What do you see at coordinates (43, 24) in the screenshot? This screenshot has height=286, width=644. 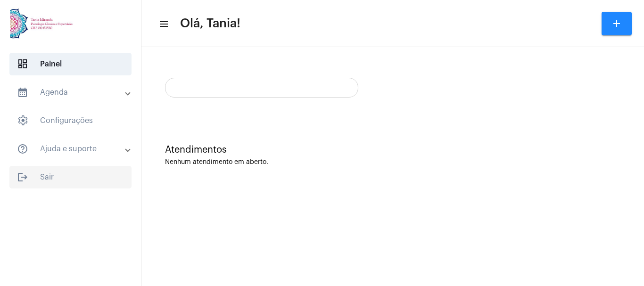 I see `img: 82f91219-cc54-a9e9-c892-318f5ec67ab1.jpg` at bounding box center [43, 24].